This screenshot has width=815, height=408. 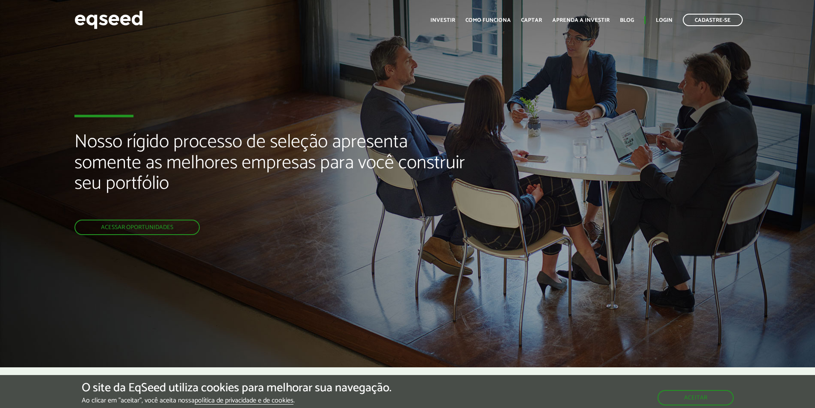 What do you see at coordinates (531, 20) in the screenshot?
I see `a: Captar` at bounding box center [531, 20].